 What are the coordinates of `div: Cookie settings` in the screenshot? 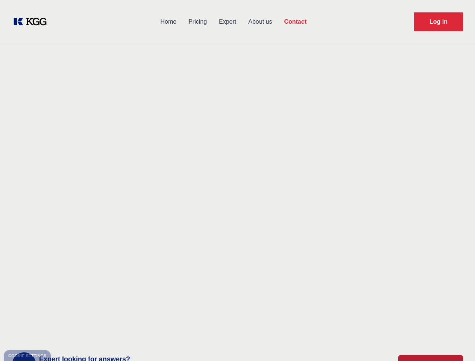 It's located at (27, 356).